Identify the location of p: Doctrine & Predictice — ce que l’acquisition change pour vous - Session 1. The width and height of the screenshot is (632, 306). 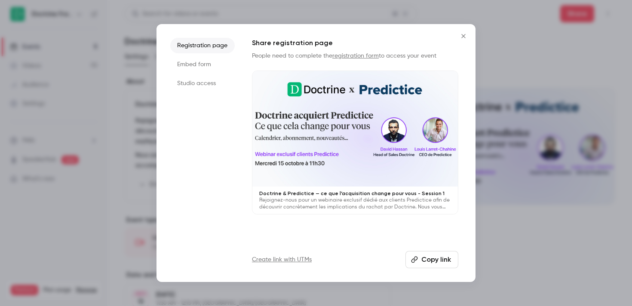
(355, 194).